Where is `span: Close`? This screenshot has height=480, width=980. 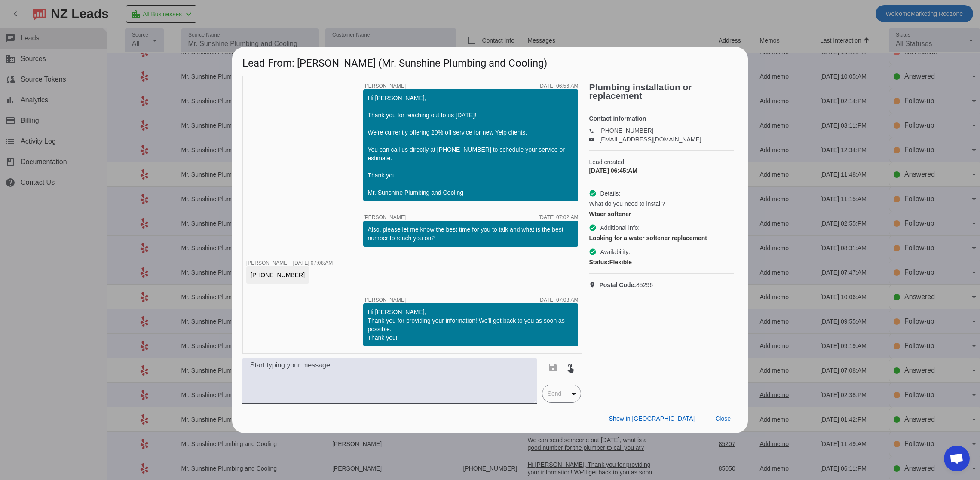
span: Close is located at coordinates (723, 419).